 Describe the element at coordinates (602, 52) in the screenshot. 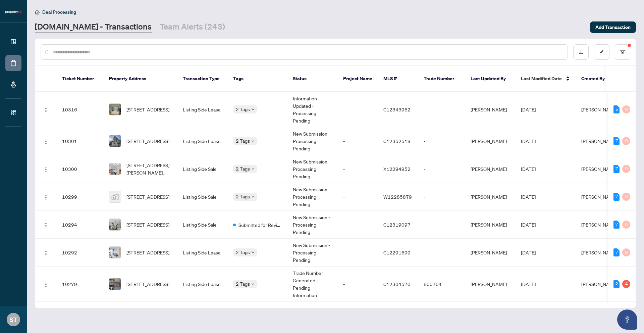

I see `button: edit` at that location.